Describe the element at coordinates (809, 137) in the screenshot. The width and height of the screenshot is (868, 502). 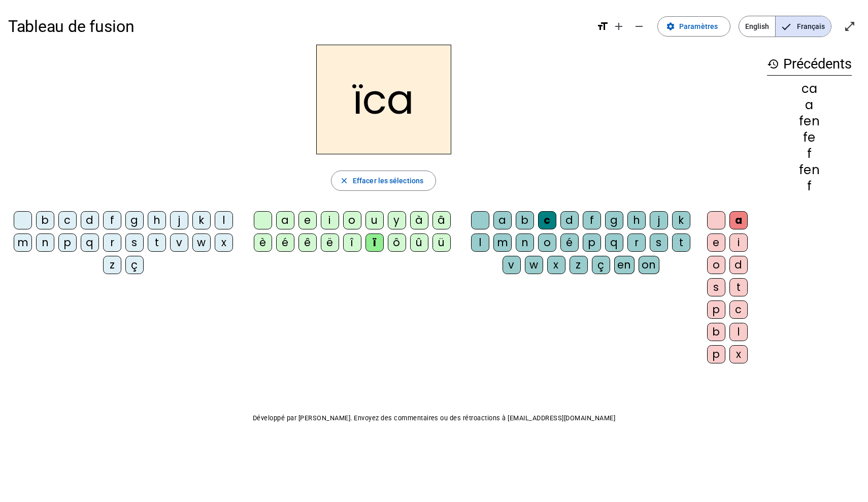
I see `div: fe` at that location.